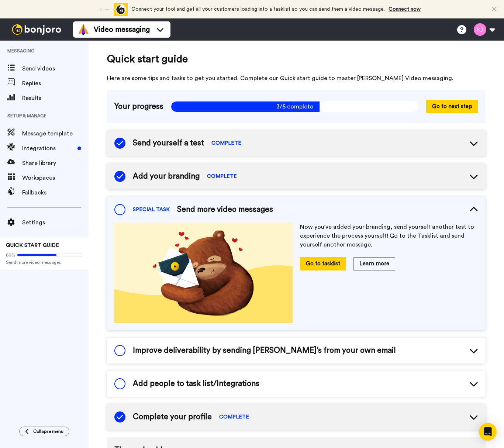 Image resolution: width=504 pixels, height=448 pixels. I want to click on span: Message template, so click(55, 134).